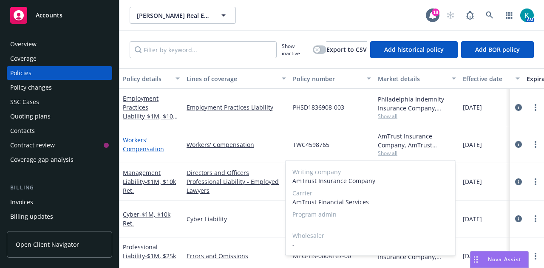 The width and height of the screenshot is (544, 268). I want to click on div: Policy number, so click(327, 79).